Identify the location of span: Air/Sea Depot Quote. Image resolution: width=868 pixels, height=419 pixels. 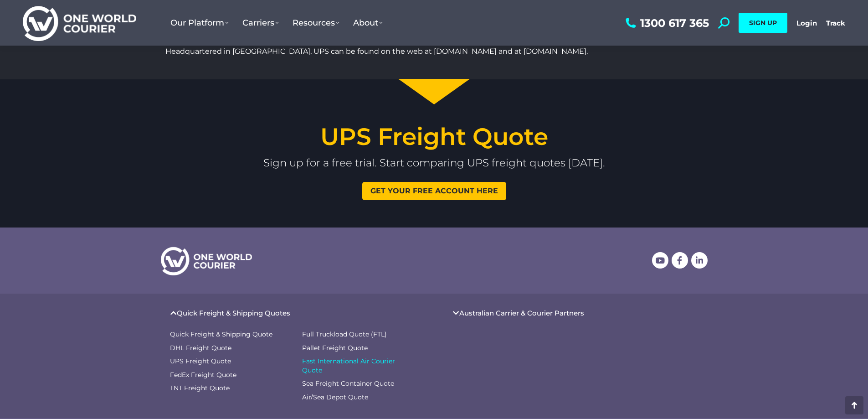
(335, 397).